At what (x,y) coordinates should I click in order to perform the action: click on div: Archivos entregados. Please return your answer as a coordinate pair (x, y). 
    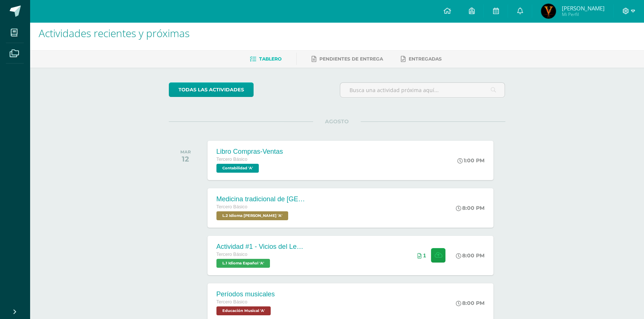
    Looking at the image, I should click on (422, 255).